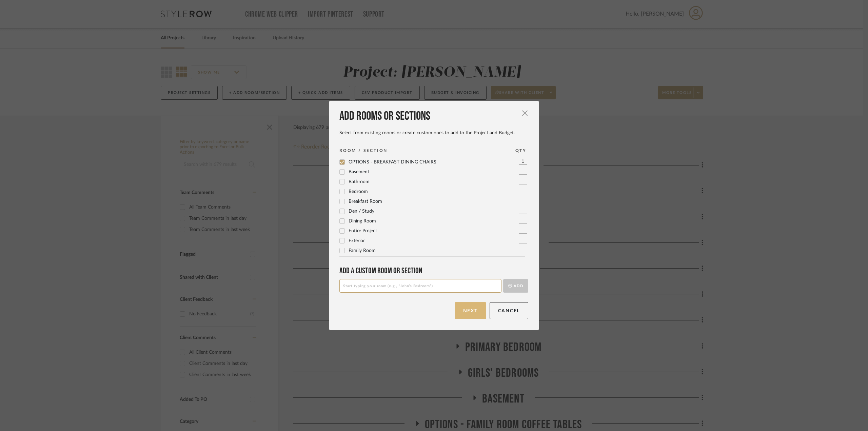 This screenshot has height=431, width=868. I want to click on div: Add rooms or sections, so click(434, 116).